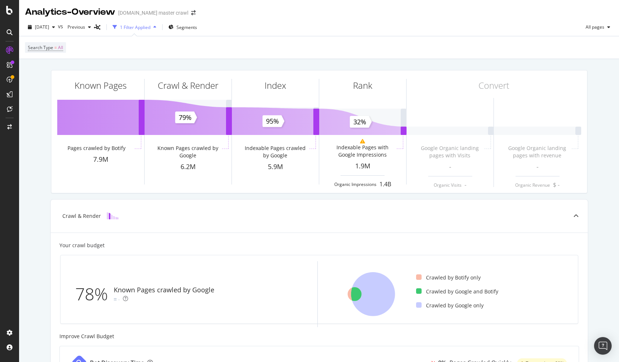  Describe the element at coordinates (40, 47) in the screenshot. I see `span: Search Type` at that location.